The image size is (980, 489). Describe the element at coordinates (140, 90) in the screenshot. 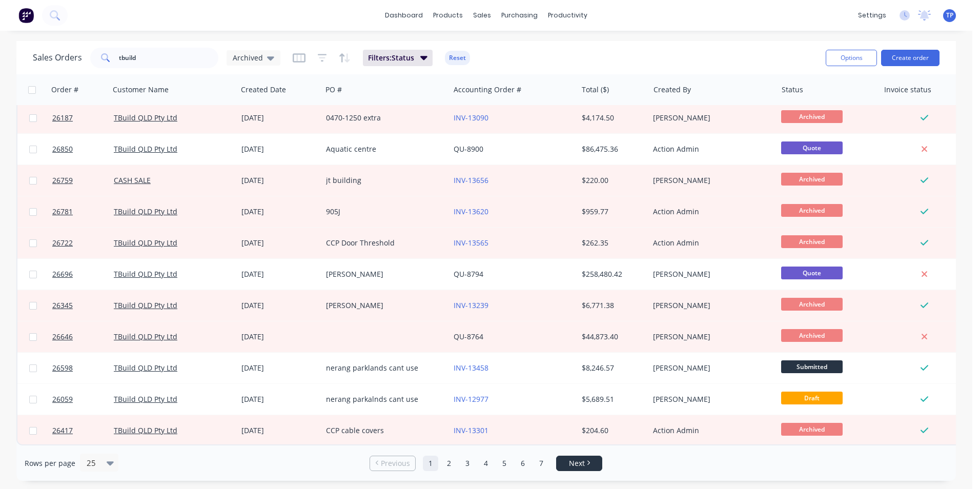

I see `div: Customer Name` at that location.